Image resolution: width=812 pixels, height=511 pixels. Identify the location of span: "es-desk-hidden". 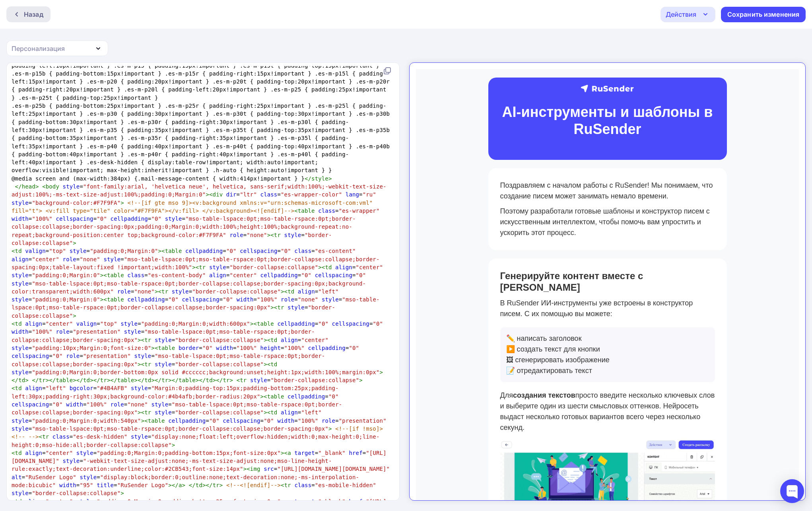
(100, 436).